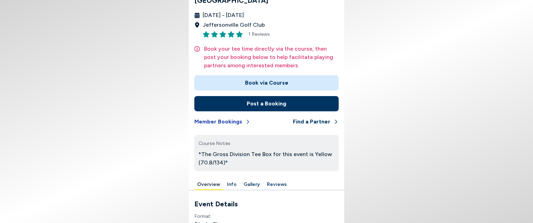 This screenshot has height=223, width=533. I want to click on button: Overview, so click(209, 185).